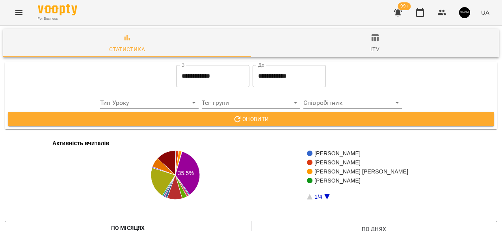 The height and width of the screenshot is (231, 502). I want to click on button: Menu, so click(19, 13).